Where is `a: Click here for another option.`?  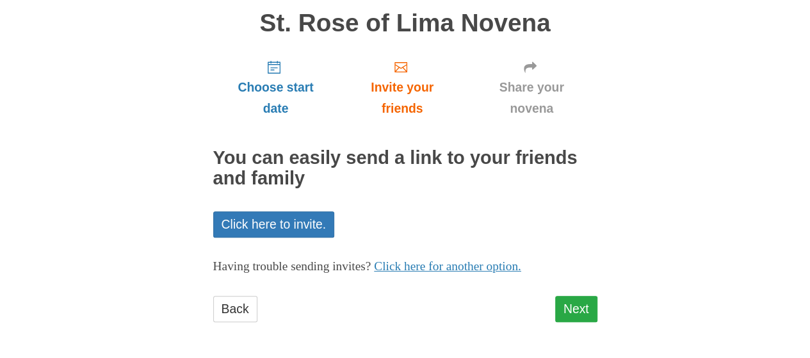 a: Click here for another option. is located at coordinates (447, 266).